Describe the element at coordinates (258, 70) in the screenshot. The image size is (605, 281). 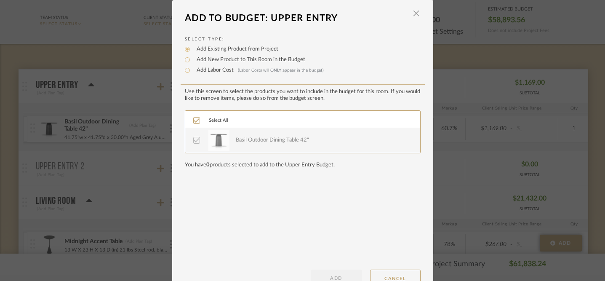
I see `label: Add Labor Cost` at that location.